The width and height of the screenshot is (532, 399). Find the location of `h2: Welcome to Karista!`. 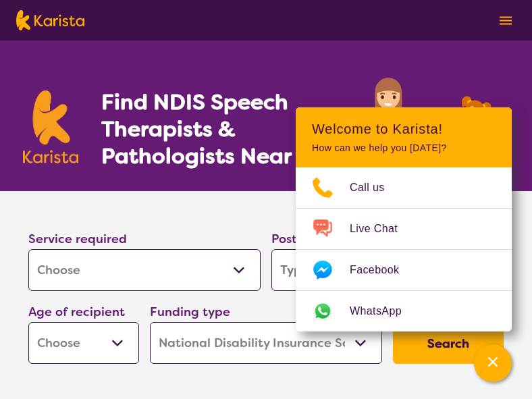

h2: Welcome to Karista! is located at coordinates (404, 129).